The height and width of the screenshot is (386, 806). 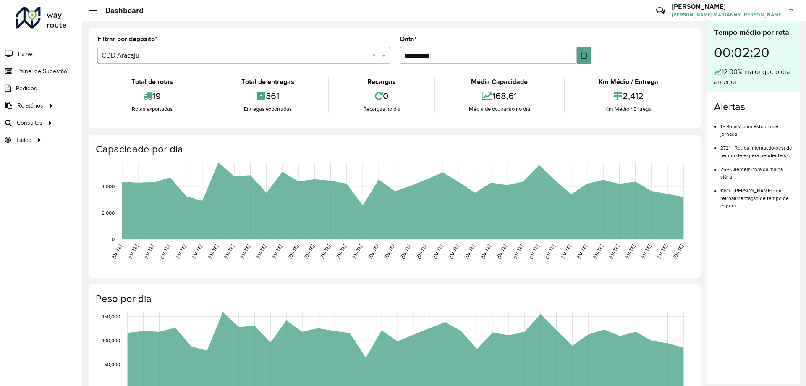 What do you see at coordinates (268, 82) in the screenshot?
I see `div: Total de entregas` at bounding box center [268, 82].